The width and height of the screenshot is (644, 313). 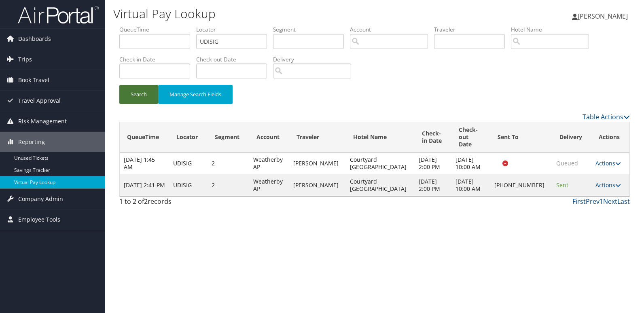 I want to click on th: Sent To: activate to sort column ascending, so click(x=521, y=137).